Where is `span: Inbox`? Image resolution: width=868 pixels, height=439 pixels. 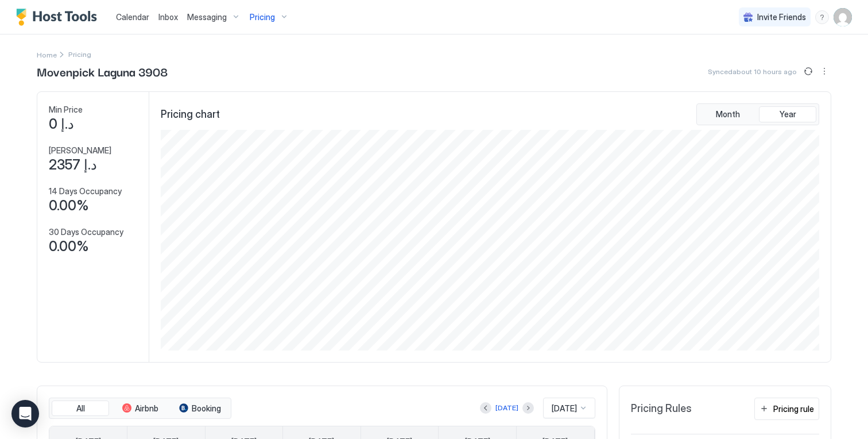 span: Inbox is located at coordinates (168, 17).